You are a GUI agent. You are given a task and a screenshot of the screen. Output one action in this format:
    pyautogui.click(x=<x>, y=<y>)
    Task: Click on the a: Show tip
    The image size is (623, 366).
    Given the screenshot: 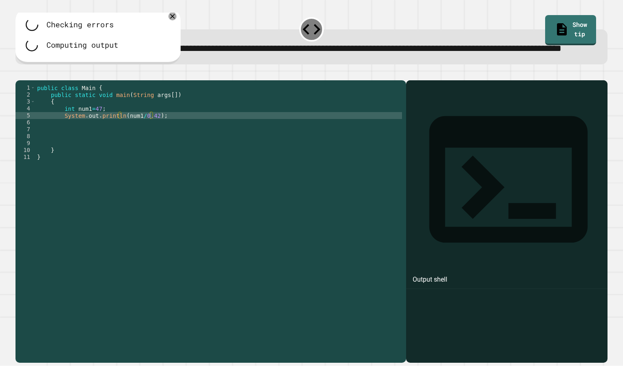 What is the action you would take?
    pyautogui.click(x=570, y=30)
    